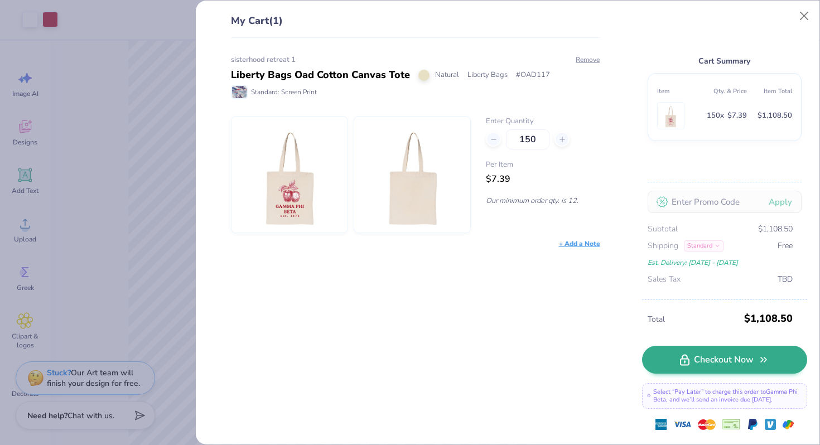 The width and height of the screenshot is (820, 445). What do you see at coordinates (785, 246) in the screenshot?
I see `span: Free` at bounding box center [785, 246].